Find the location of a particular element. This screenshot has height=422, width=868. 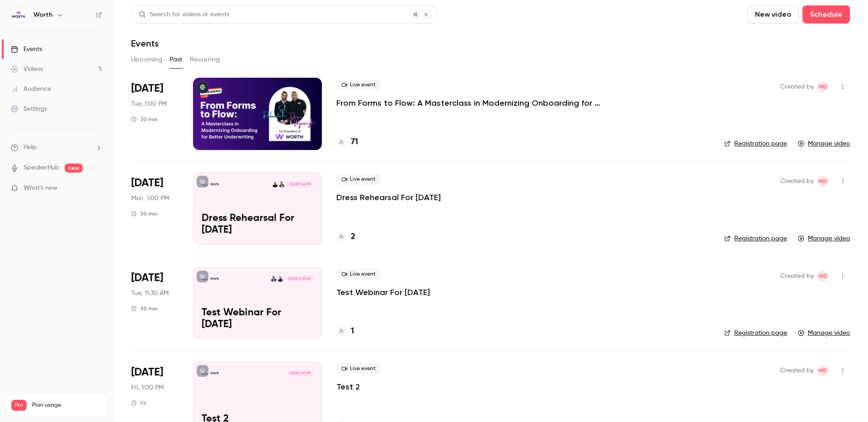

h4: 2 is located at coordinates (353, 236).